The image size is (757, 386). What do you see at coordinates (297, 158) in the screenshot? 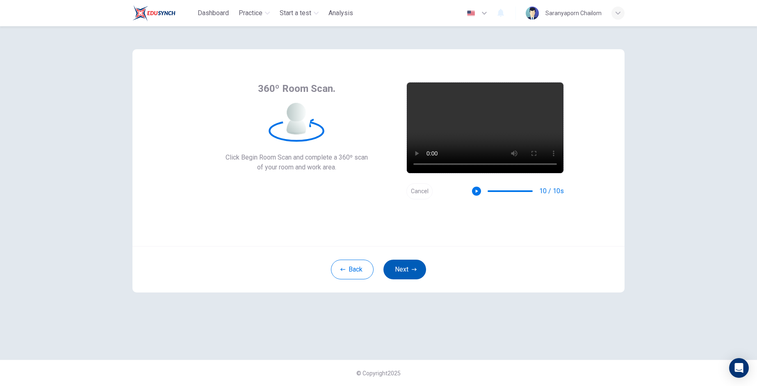
I see `span: Click Begin Room Scan and complete a 360º scan` at bounding box center [297, 158].